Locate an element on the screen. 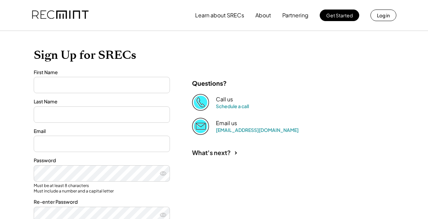 The height and width of the screenshot is (219, 428). div: Call us is located at coordinates (224, 99).